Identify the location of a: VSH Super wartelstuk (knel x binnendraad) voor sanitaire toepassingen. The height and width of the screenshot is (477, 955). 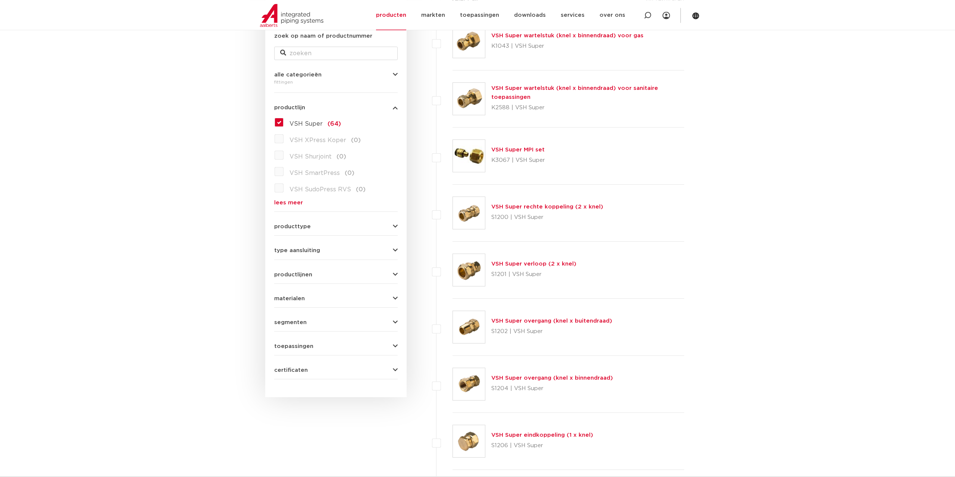
(575, 93).